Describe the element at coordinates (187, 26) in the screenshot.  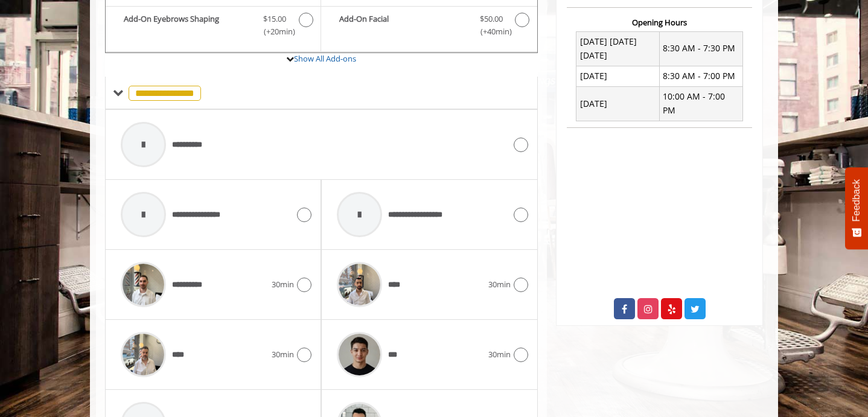
I see `b: Add-On Eyebrows Shaping` at that location.